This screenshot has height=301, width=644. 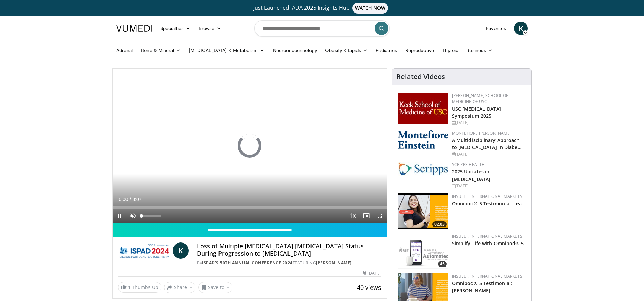 What do you see at coordinates (247, 263) in the screenshot?
I see `a: ISPAD's 50th Annual Conference 2024` at bounding box center [247, 263].